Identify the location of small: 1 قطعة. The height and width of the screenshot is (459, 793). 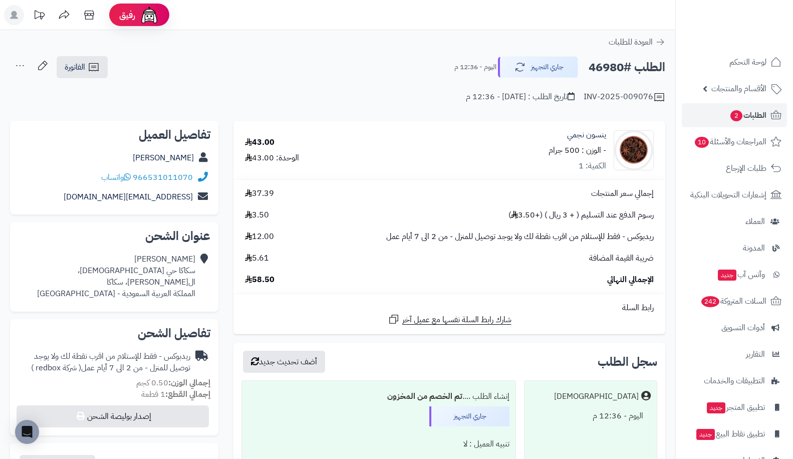
(176, 394).